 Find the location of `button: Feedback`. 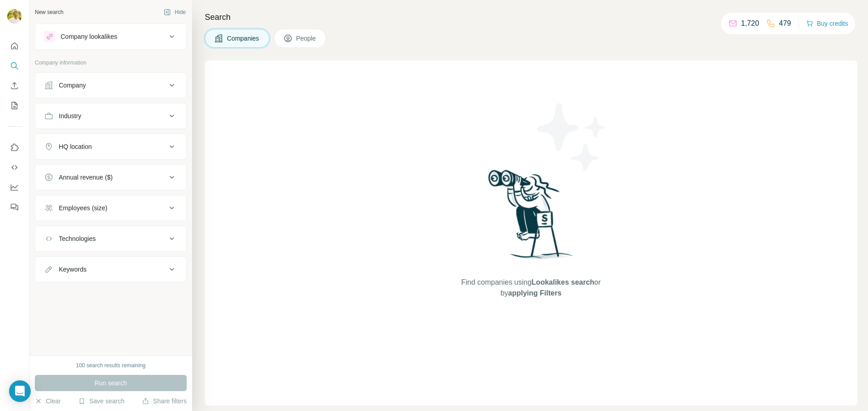

button: Feedback is located at coordinates (14, 208).